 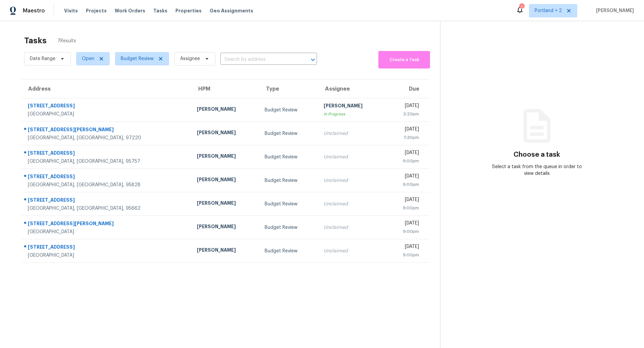 What do you see at coordinates (130, 11) in the screenshot?
I see `span: Work Orders` at bounding box center [130, 11].